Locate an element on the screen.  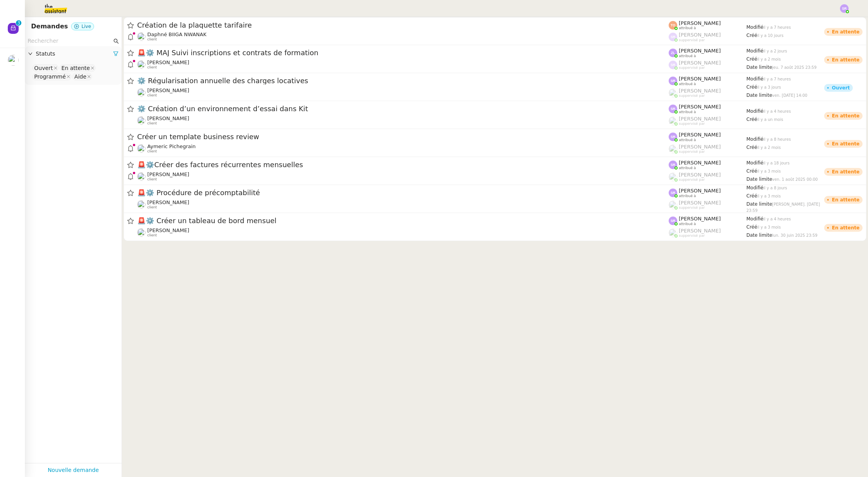
img: users%2FyQfMwtYgTqhRP2YHWHmG2s2LYaD3%2Favatar%2Fprofile-pic.png is located at coordinates (673, 205).